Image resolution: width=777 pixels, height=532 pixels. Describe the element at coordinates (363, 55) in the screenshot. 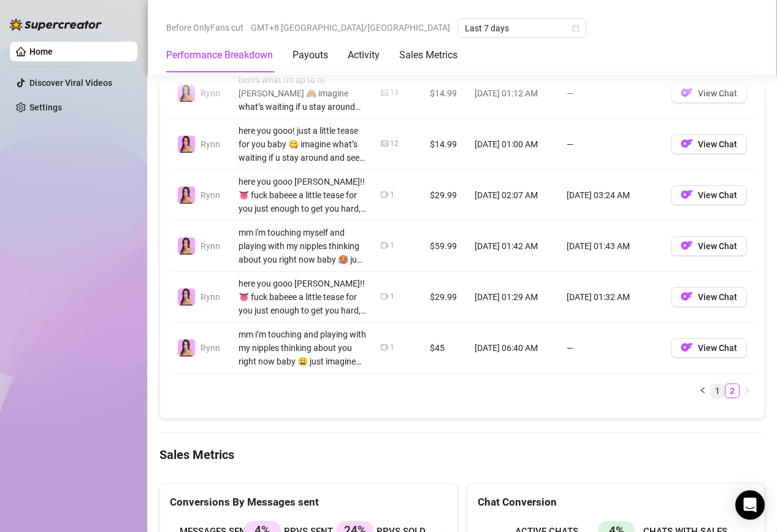

I see `div: Activity` at that location.